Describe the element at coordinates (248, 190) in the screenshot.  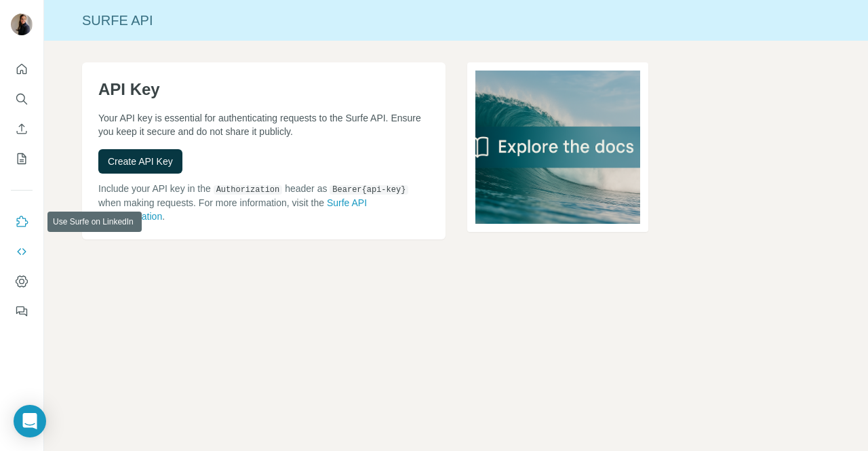
I see `code: Authorization` at that location.